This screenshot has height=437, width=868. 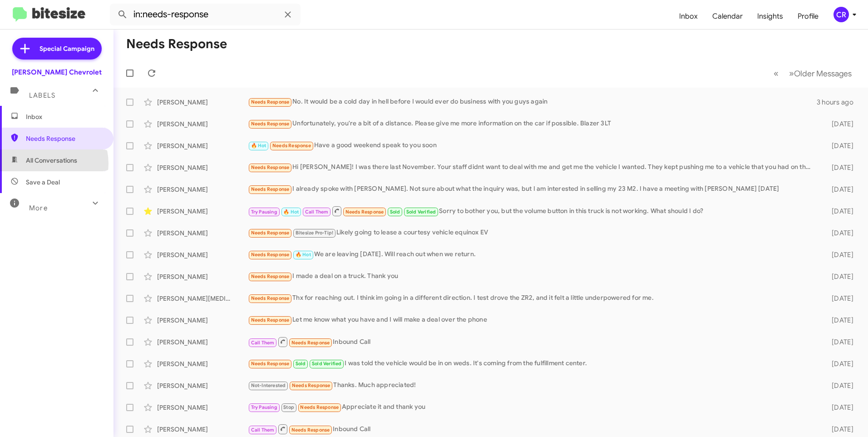 I want to click on span: Insights, so click(x=770, y=16).